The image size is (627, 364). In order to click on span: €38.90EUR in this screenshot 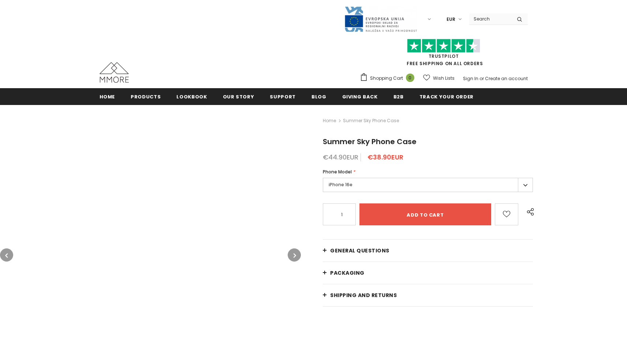, I will do `click(385, 157)`.